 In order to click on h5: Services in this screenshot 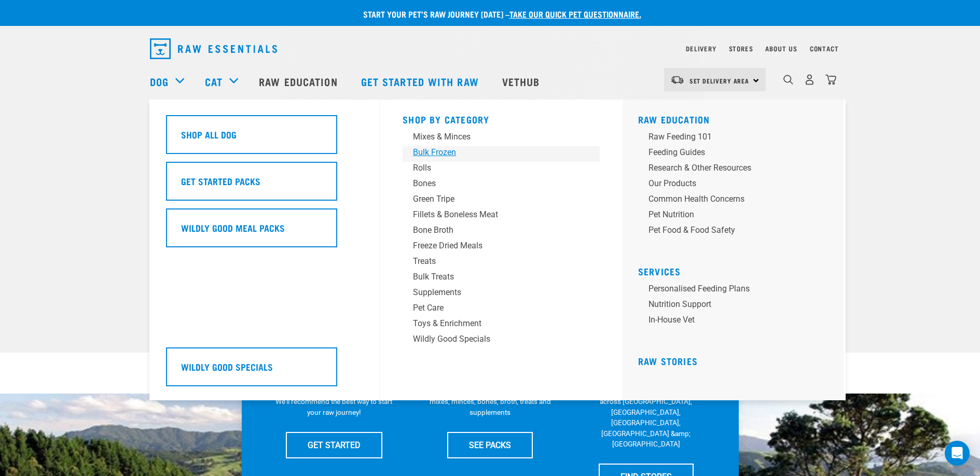, I will do `click(737, 270)`.